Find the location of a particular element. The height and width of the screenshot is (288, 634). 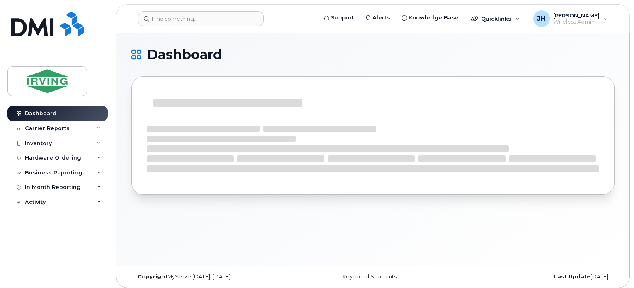

span: Dashboard is located at coordinates (184, 55).